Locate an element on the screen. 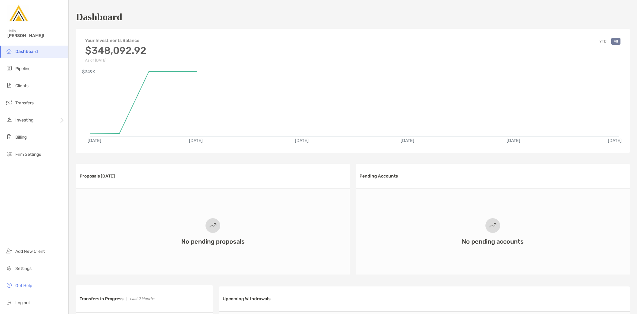  span: Pipeline is located at coordinates (23, 69).